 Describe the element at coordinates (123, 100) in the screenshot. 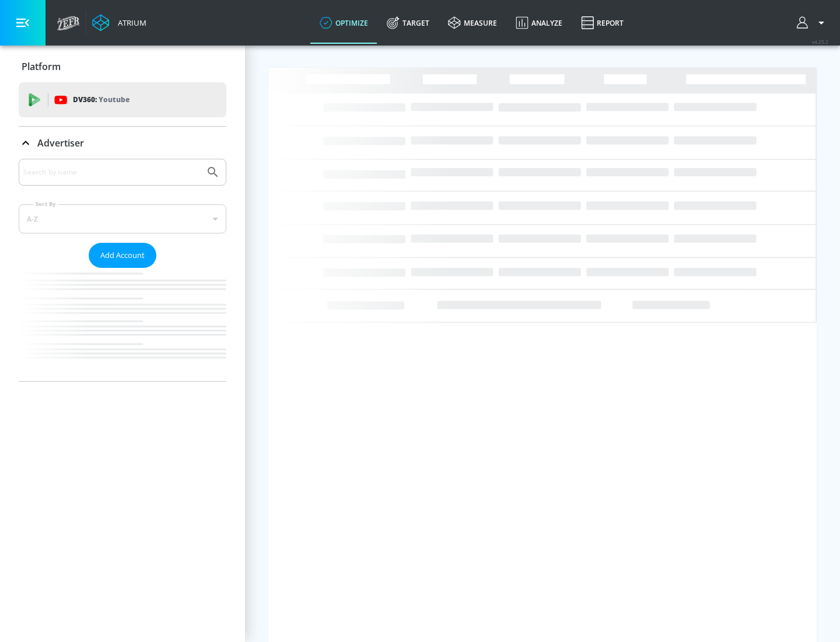

I see `div: DV360: Youtube` at that location.